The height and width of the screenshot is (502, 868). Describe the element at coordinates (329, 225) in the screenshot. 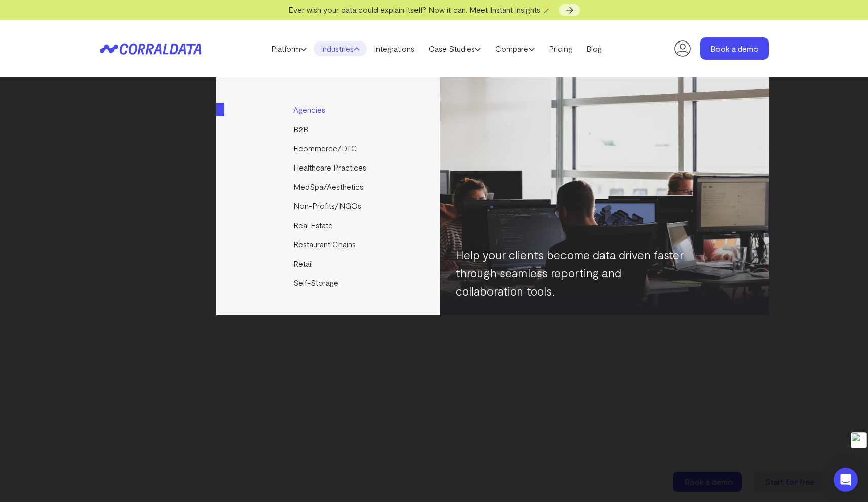

I see `a: Real Estate` at that location.